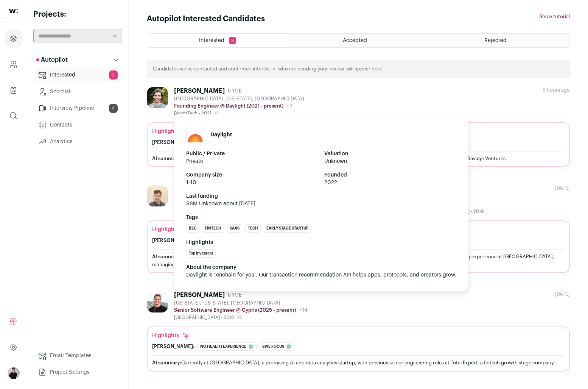 Image resolution: width=588 pixels, height=389 pixels. What do you see at coordinates (390, 161) in the screenshot?
I see `span: Unknown` at bounding box center [390, 161].